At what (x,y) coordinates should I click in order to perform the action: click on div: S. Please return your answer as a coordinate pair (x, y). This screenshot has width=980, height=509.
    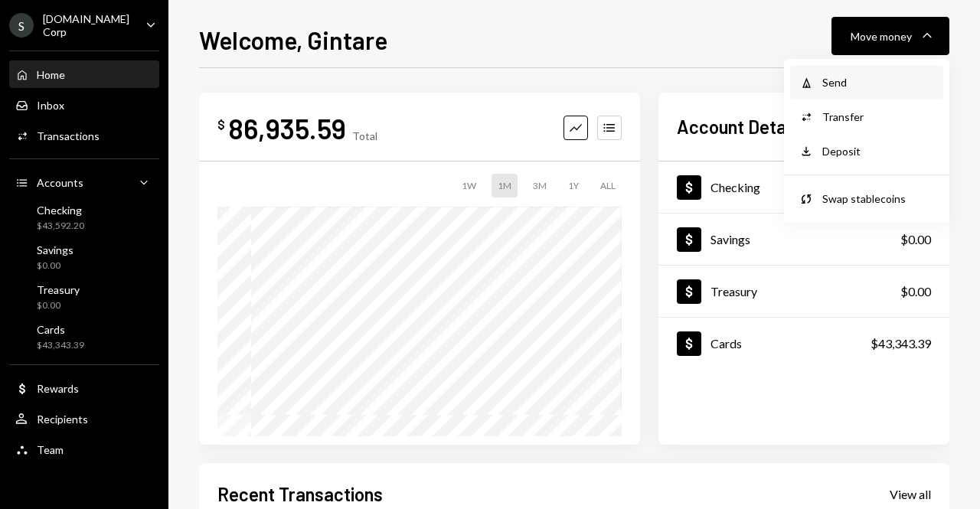
    Looking at the image, I should click on (22, 25).